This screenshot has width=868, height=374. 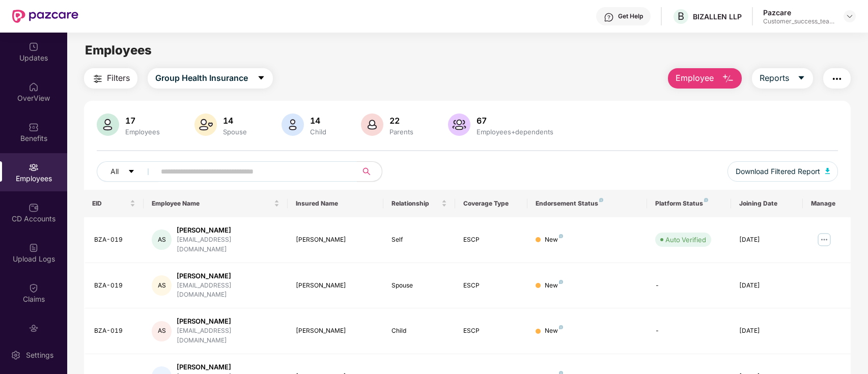 What do you see at coordinates (143, 132) in the screenshot?
I see `div: Employees` at bounding box center [143, 132].